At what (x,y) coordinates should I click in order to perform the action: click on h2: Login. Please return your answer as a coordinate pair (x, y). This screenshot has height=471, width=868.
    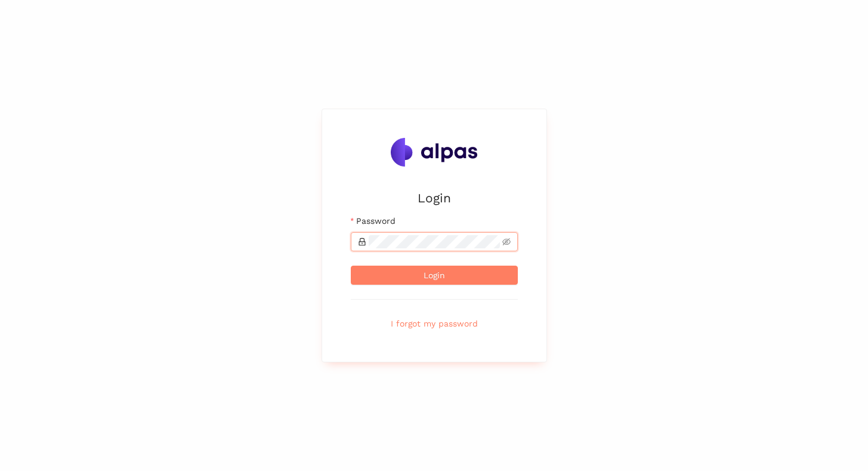
    Looking at the image, I should click on (434, 198).